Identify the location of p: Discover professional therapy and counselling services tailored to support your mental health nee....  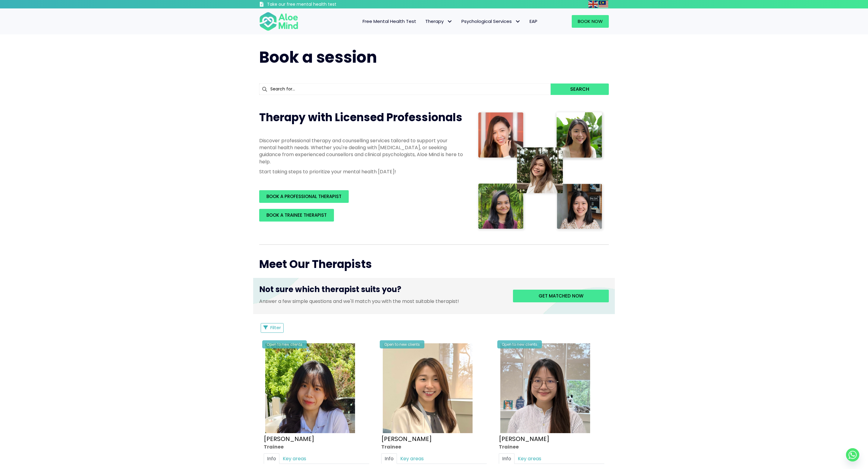
(362, 151).